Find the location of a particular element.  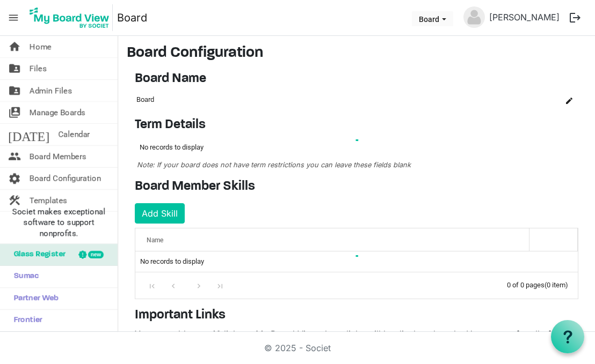

a: © 2025 - Societ is located at coordinates (297, 348).